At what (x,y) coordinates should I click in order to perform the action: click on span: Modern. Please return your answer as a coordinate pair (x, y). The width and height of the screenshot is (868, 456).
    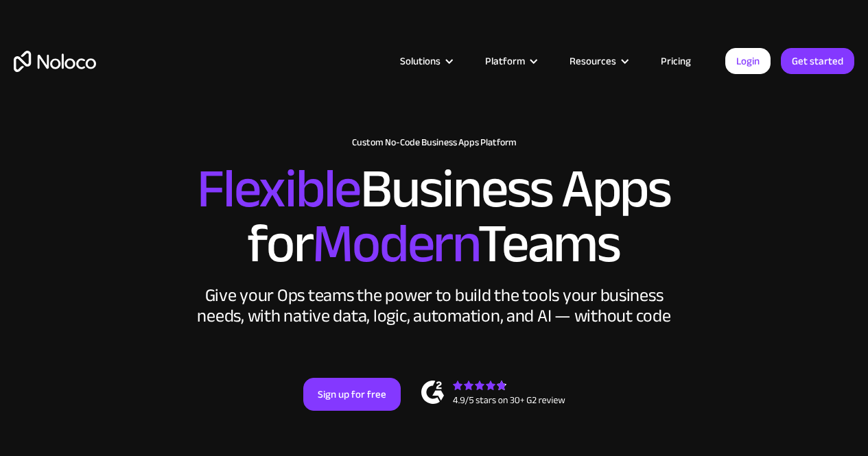
    Looking at the image, I should click on (395, 244).